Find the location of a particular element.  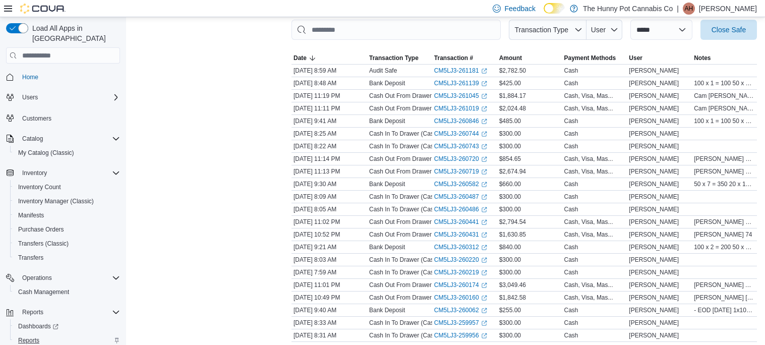

span: Transaction Type is located at coordinates (541, 30).